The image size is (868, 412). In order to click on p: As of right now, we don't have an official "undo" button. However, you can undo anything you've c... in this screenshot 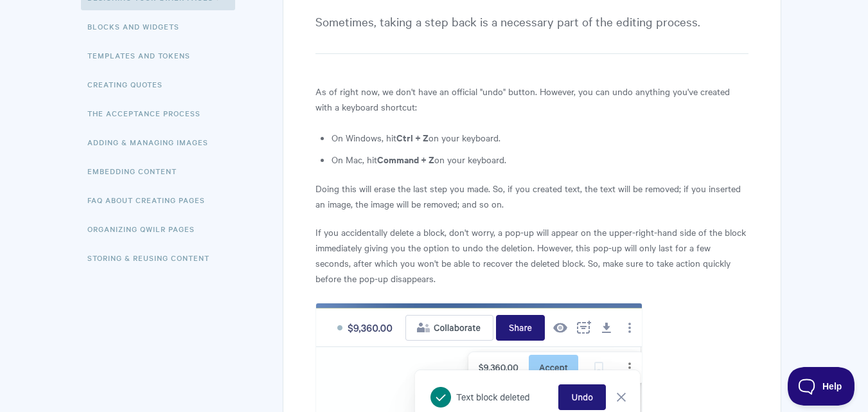, I will do `click(531, 99)`.